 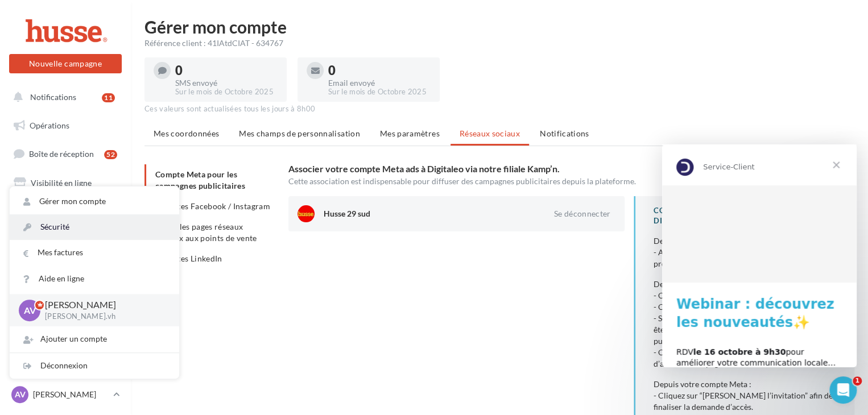 What do you see at coordinates (514, 181) in the screenshot?
I see `div: Cette association est indispensable pour diffuser des campagnes publicitaires depuis la plateforme.` at bounding box center [514, 181].